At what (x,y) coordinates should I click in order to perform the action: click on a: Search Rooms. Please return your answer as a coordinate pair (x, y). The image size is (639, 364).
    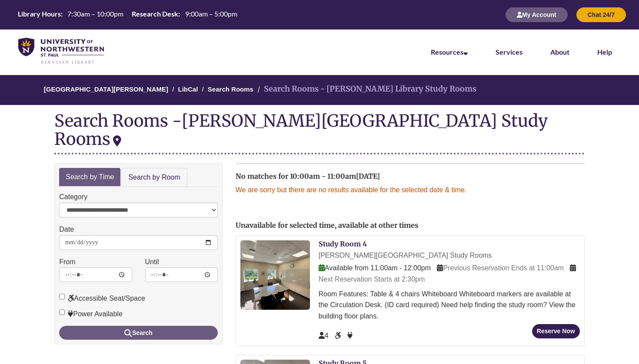
    Looking at the image, I should click on (230, 89).